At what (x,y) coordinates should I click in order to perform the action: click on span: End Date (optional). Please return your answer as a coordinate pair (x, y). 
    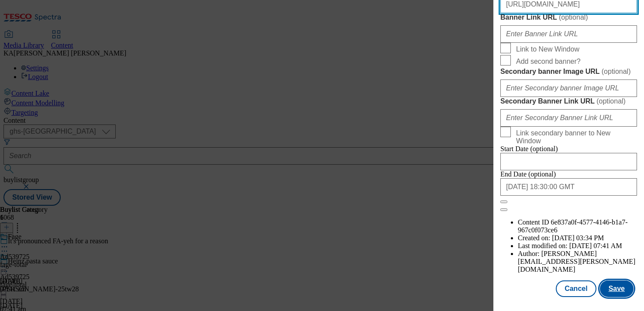
    Looking at the image, I should click on (528, 174).